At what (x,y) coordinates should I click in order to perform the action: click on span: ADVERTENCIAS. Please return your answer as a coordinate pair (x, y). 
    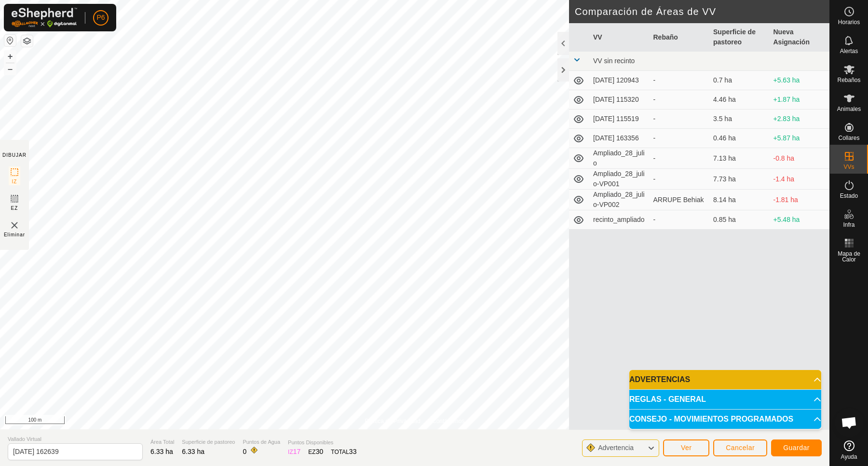
    Looking at the image, I should click on (660, 379).